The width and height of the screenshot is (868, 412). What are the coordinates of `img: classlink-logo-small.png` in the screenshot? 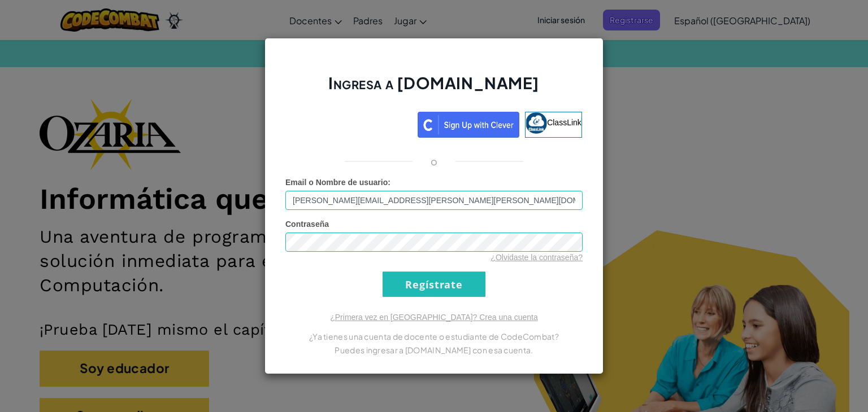 It's located at (536, 123).